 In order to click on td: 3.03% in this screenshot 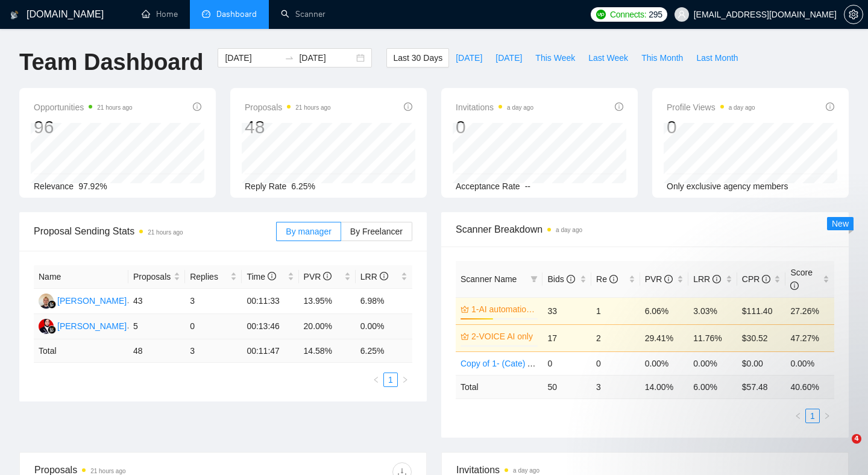, I will do `click(712, 311)`.